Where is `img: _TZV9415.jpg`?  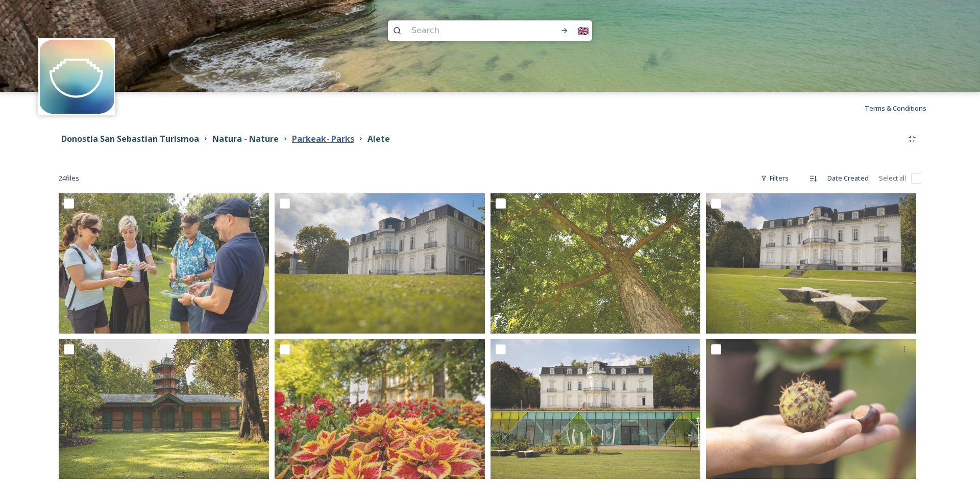
img: _TZV9415.jpg is located at coordinates (811, 409).